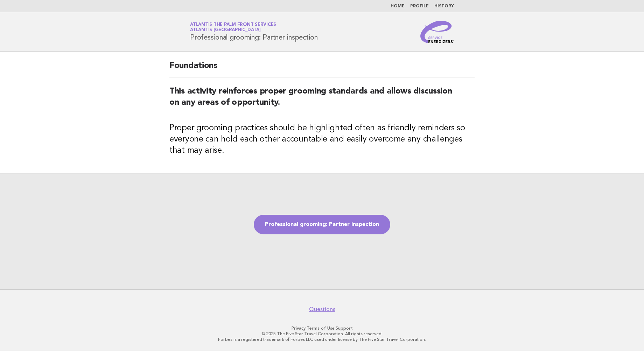  What do you see at coordinates (299, 328) in the screenshot?
I see `a: Privacy` at bounding box center [299, 328].